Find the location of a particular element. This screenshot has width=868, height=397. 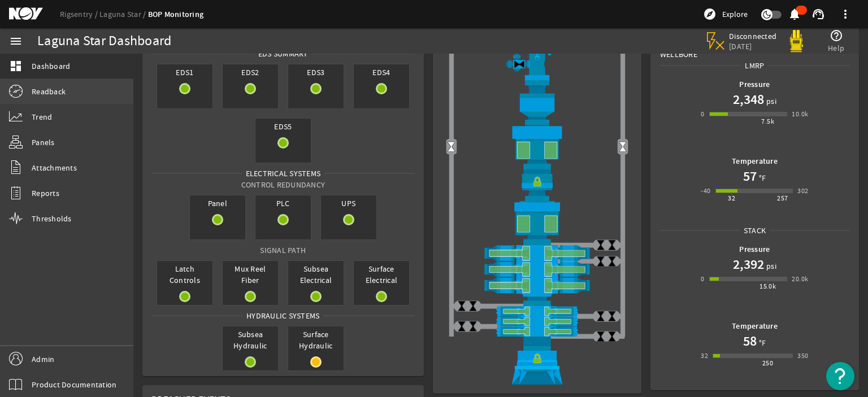

span: EDS5 is located at coordinates (283, 126).